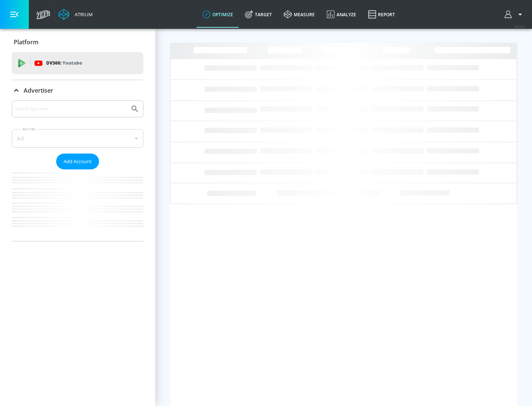 This screenshot has width=532, height=406. I want to click on p: Platform, so click(26, 42).